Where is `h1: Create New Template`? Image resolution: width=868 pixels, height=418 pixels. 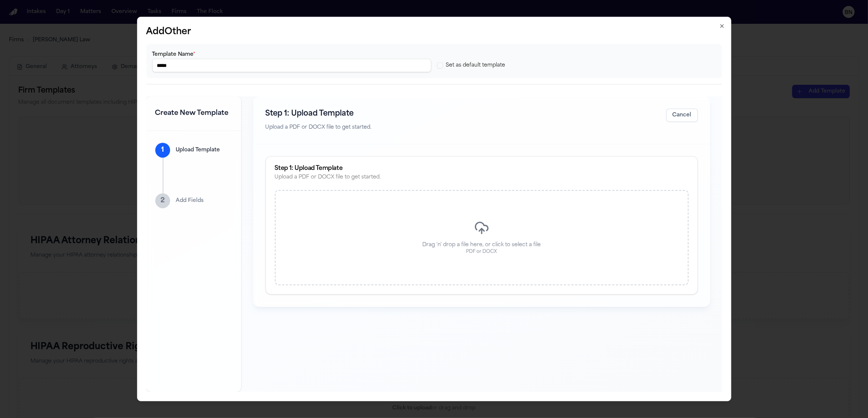
h1: Create New Template is located at coordinates (194, 114).